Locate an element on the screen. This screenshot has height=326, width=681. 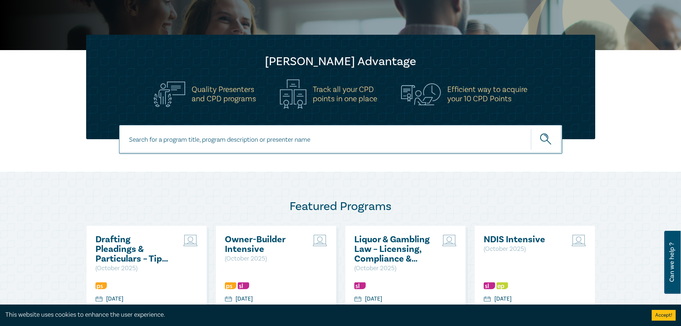
h5: Quality Presenters and CPD programs is located at coordinates (224, 94).